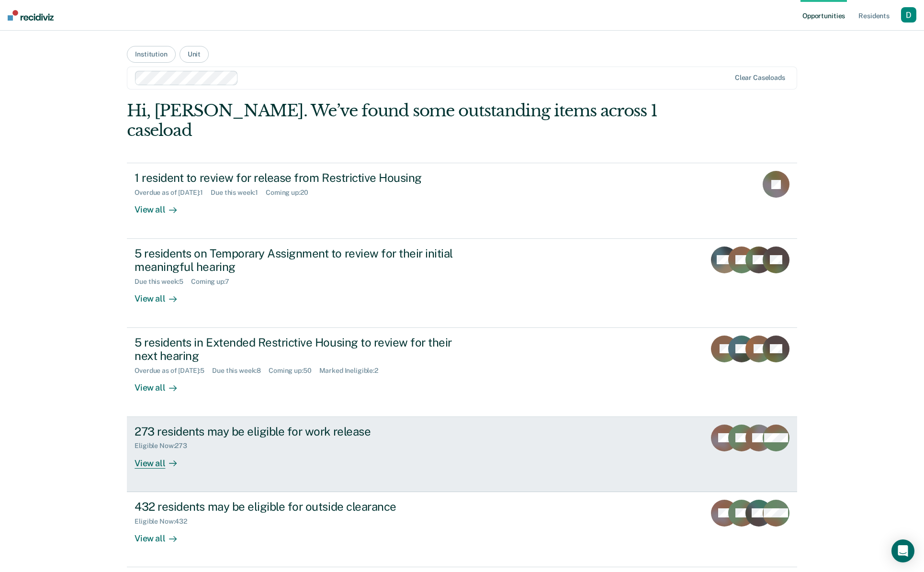 Image resolution: width=924 pixels, height=572 pixels. Describe the element at coordinates (163, 281) in the screenshot. I see `div: Due this week : 5` at that location.